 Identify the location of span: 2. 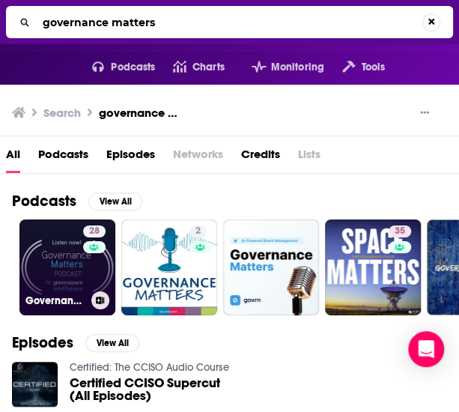
(198, 232).